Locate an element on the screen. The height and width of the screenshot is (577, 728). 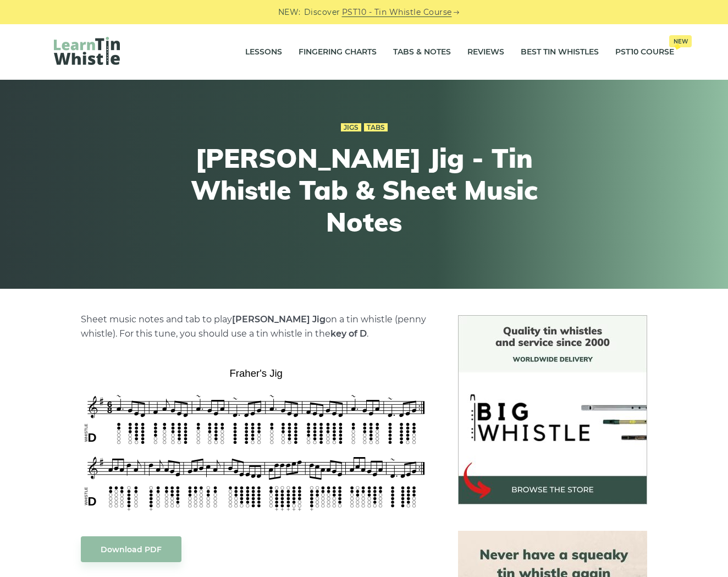
a: PST10 CourseNew is located at coordinates (644, 52).